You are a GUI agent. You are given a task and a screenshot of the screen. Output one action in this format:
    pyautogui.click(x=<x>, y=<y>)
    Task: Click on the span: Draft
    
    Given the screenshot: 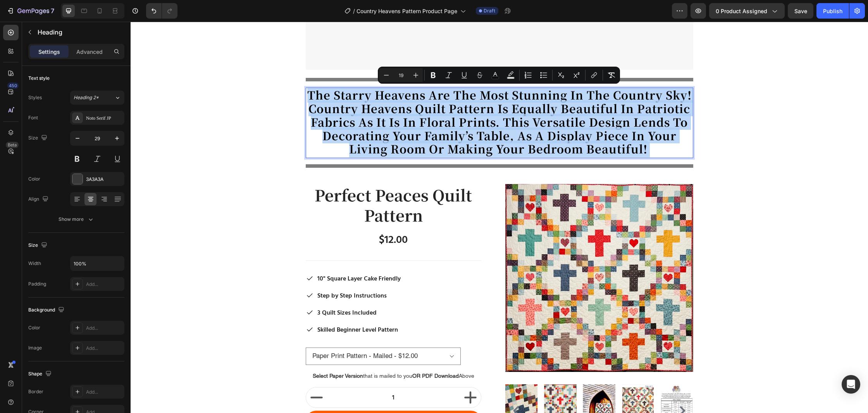 What is the action you would take?
    pyautogui.click(x=489, y=11)
    